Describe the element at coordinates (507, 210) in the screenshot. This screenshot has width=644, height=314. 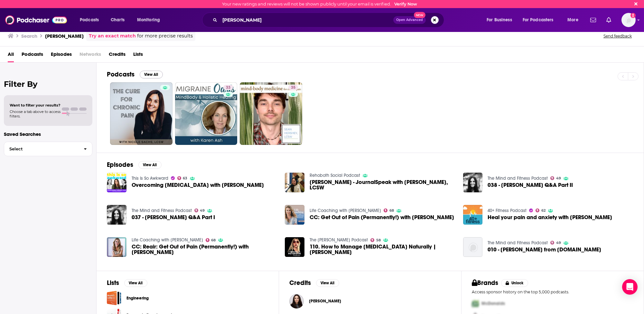
I see `a: 40+ Fitness Podcast` at that location.